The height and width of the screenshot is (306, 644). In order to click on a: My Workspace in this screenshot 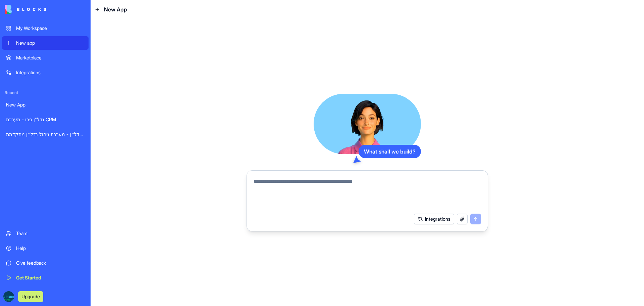, I will do `click(45, 28)`.